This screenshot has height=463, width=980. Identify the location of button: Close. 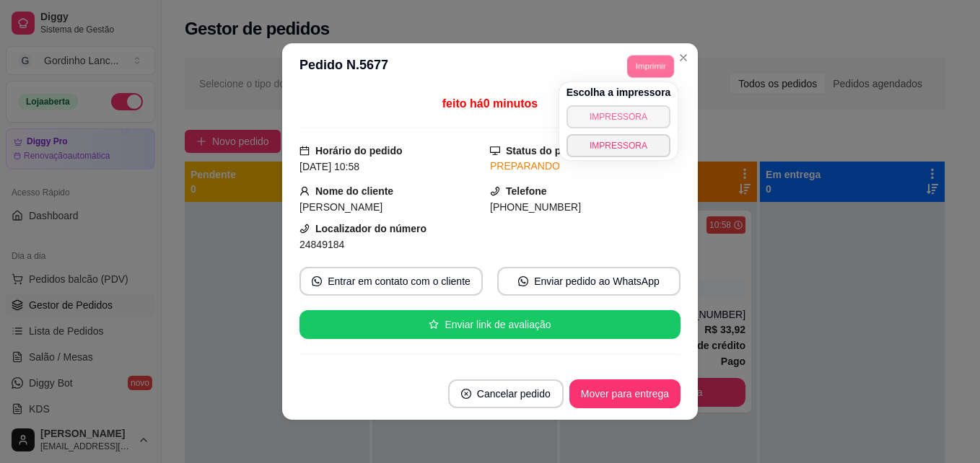
(683, 58).